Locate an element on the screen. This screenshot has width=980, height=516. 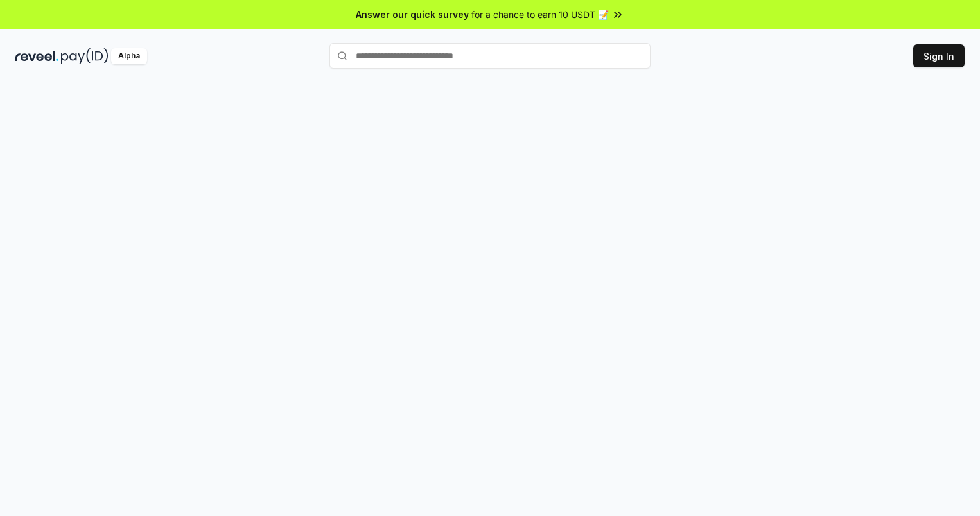
img: pay_id is located at coordinates (85, 56).